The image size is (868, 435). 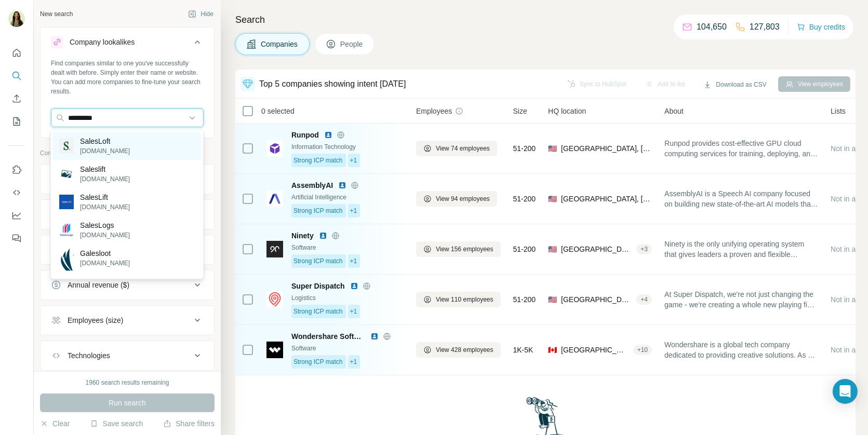 I want to click on span: Runpod provides cost-effective GPU cloud computing services for training, deploying, and scaling ..., so click(x=741, y=148).